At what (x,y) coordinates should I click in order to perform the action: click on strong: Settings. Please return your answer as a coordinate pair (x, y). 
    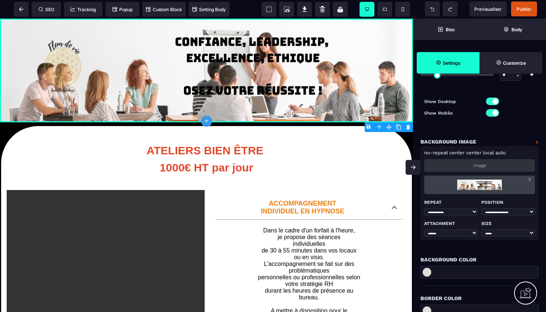
    Looking at the image, I should click on (452, 63).